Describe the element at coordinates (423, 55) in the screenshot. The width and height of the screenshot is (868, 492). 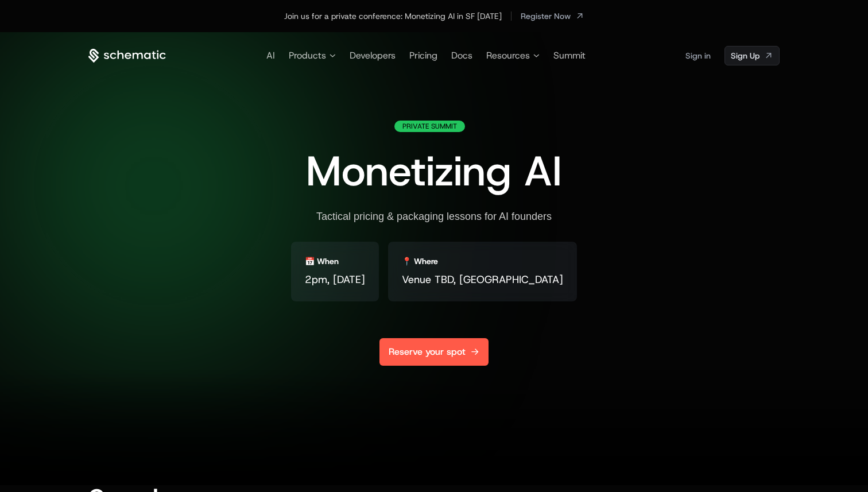
I see `span: Pricing` at that location.